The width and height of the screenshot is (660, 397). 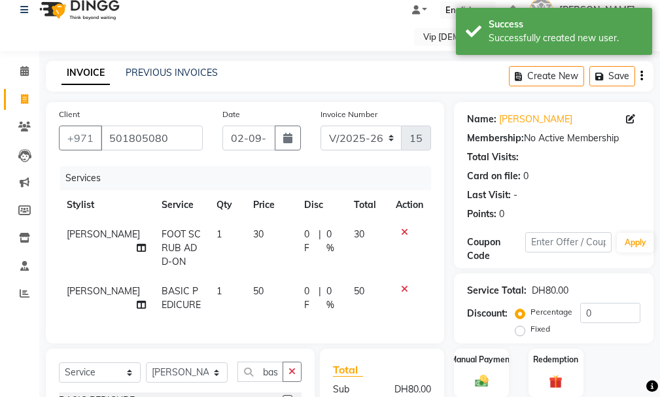 What do you see at coordinates (321, 205) in the screenshot?
I see `th: Disc` at bounding box center [321, 205].